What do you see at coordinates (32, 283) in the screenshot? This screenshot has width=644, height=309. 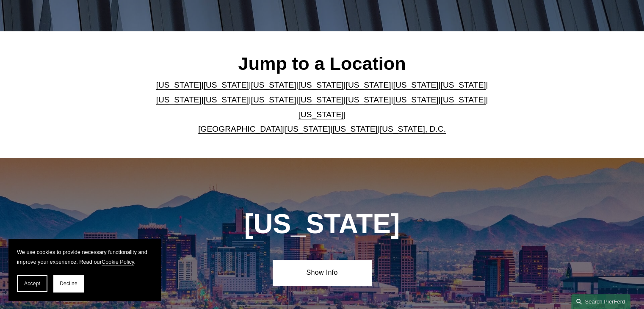 I see `button: Accept` at bounding box center [32, 283].